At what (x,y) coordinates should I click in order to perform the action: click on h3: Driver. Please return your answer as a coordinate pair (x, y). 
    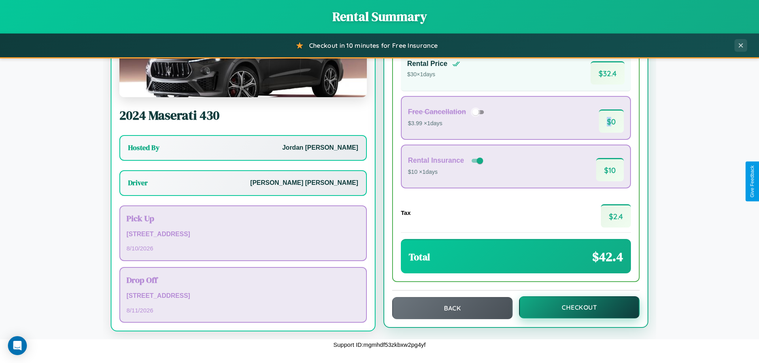
    Looking at the image, I should click on (138, 183).